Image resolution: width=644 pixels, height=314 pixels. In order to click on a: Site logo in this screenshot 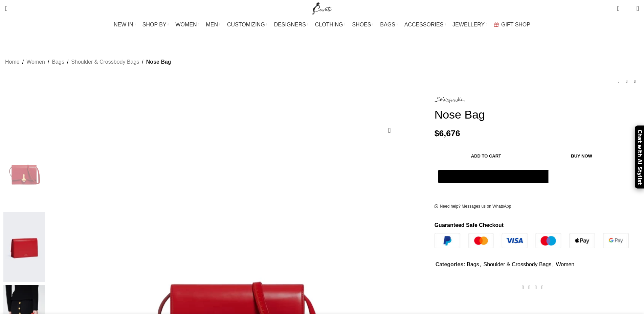, I will do `click(322, 8)`.